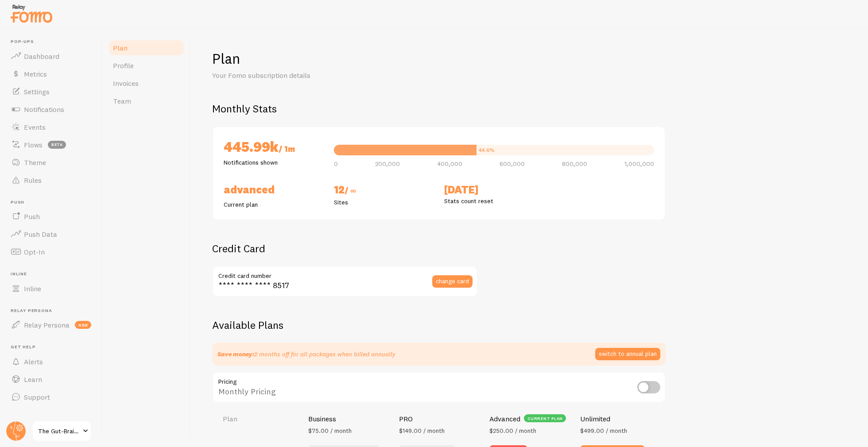 This screenshot has width=868, height=447. What do you see at coordinates (545, 419) in the screenshot?
I see `div: current plan` at bounding box center [545, 419].